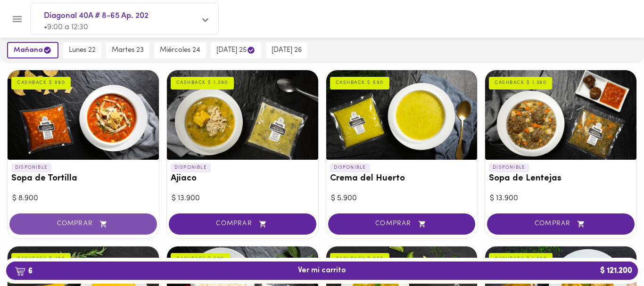 This screenshot has height=286, width=644. What do you see at coordinates (66, 28) in the screenshot?
I see `span: • 9:00 a 12:30` at bounding box center [66, 28].